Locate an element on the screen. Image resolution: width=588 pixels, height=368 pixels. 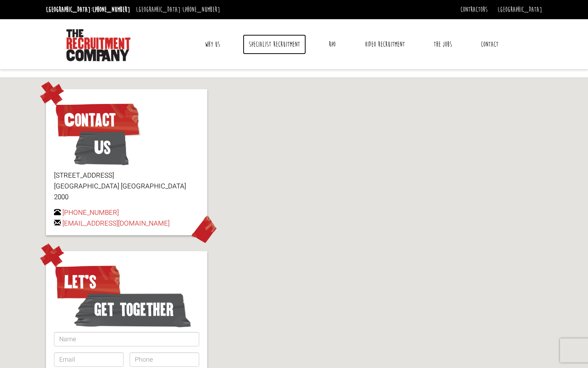
img: The Recruitment Company is located at coordinates (98, 45).